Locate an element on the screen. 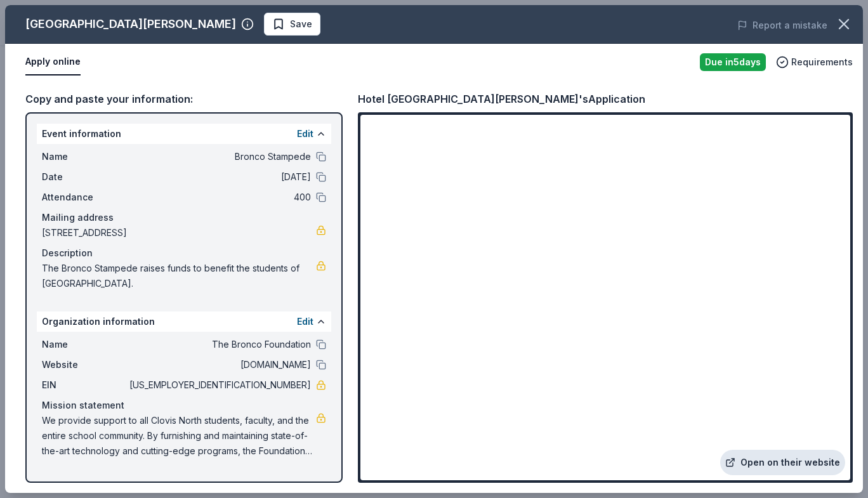 Image resolution: width=868 pixels, height=498 pixels. span: We provide support to all Clovis North students, faculty, and the entire school community. By fur... is located at coordinates (179, 436).